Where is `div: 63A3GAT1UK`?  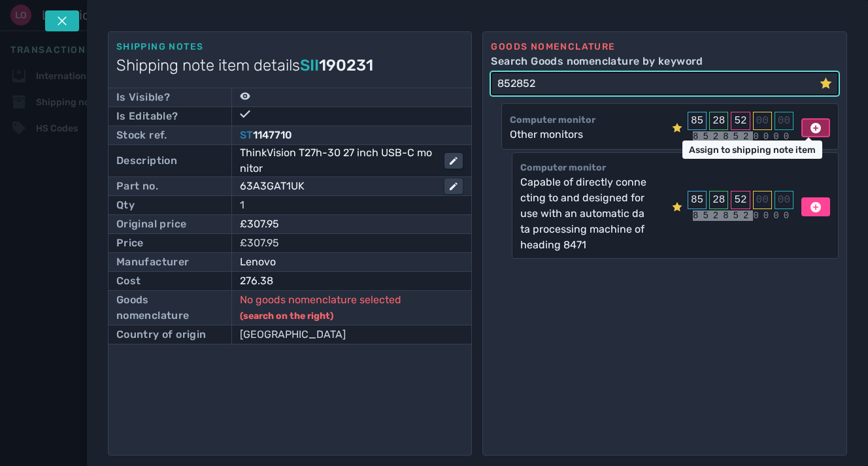
div: 63A3GAT1UK is located at coordinates (336, 186).